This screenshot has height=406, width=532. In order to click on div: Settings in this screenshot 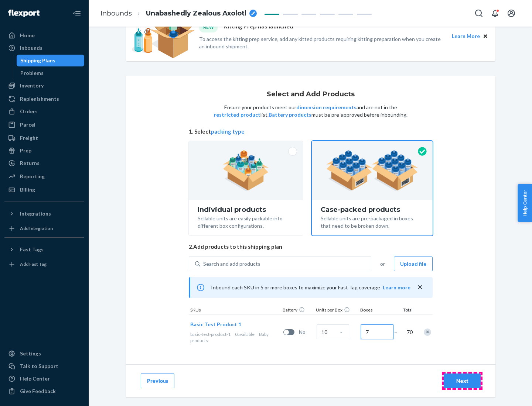, I will do `click(30, 354)`.